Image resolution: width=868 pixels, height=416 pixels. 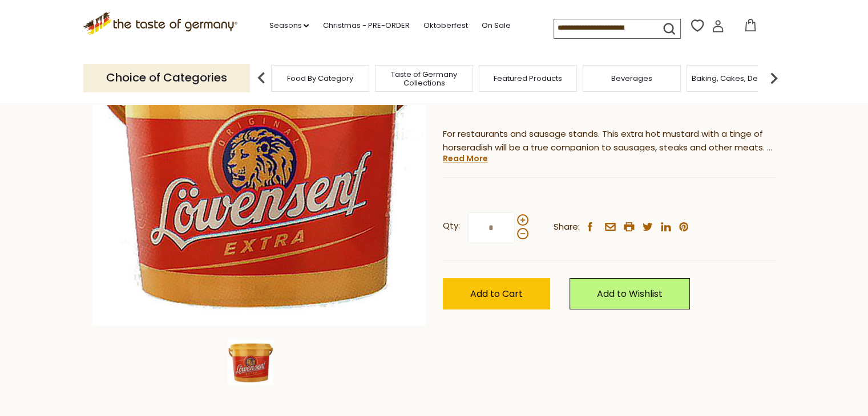 I want to click on p: For restaurants and sausage stands. This extra hot mustard with a tinge of horseradish will be a ..., so click(x=609, y=141).